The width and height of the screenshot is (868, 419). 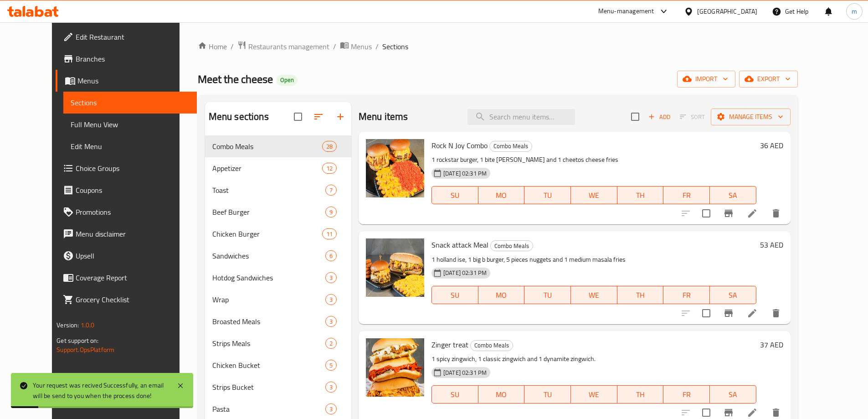 I want to click on span: 9, so click(x=331, y=212).